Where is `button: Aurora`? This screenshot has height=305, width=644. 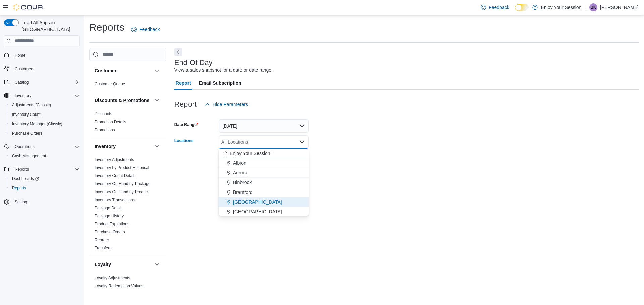 button: Aurora is located at coordinates (263, 173).